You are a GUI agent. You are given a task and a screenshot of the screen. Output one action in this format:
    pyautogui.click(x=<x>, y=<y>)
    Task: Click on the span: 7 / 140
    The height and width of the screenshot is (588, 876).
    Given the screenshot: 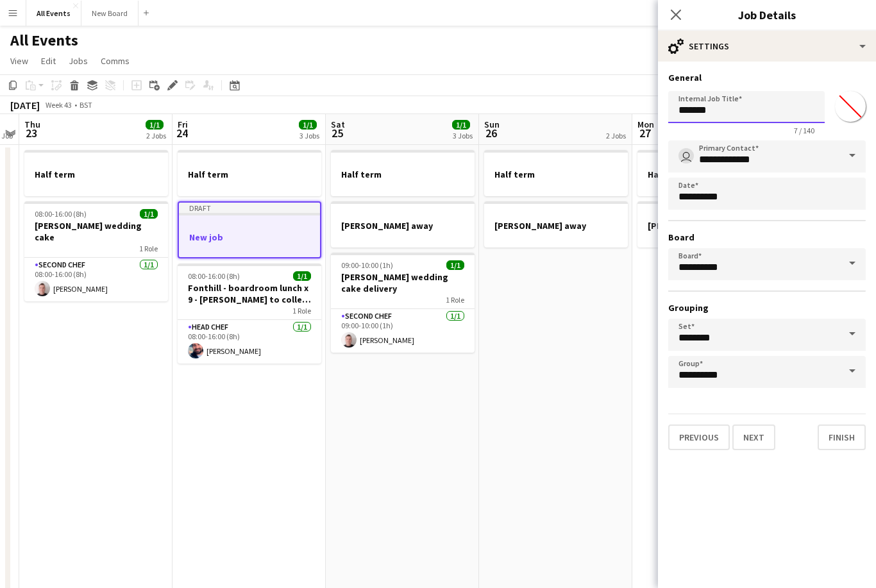 What is the action you would take?
    pyautogui.click(x=804, y=130)
    